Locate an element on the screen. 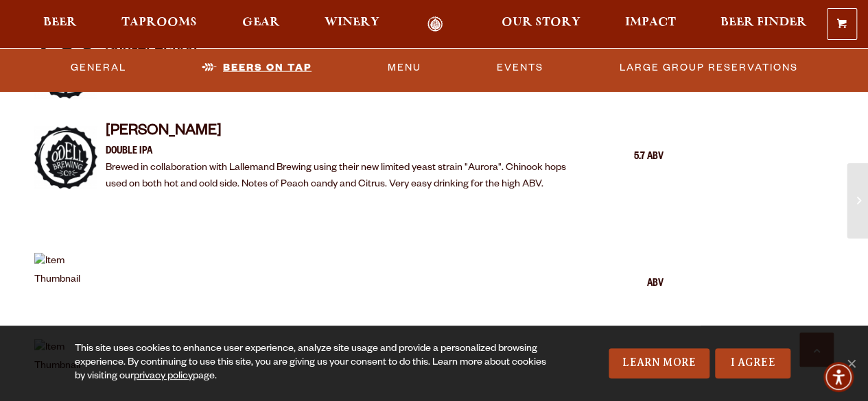 The width and height of the screenshot is (868, 401). a: Events is located at coordinates (521, 67).